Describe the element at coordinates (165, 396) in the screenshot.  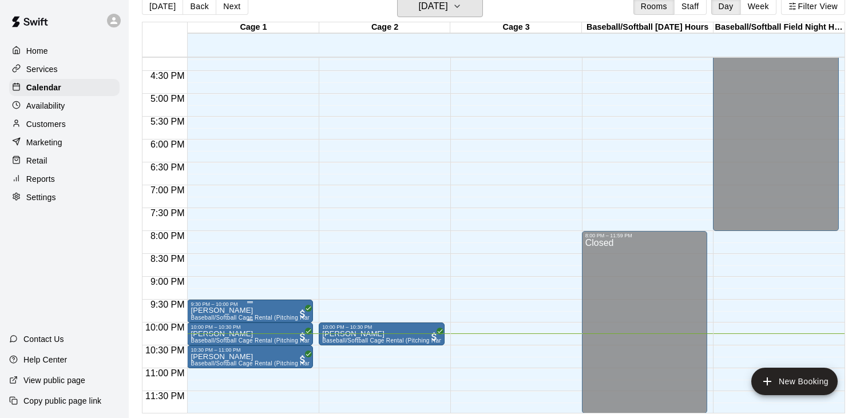
I see `span: 11:30 PM` at that location.